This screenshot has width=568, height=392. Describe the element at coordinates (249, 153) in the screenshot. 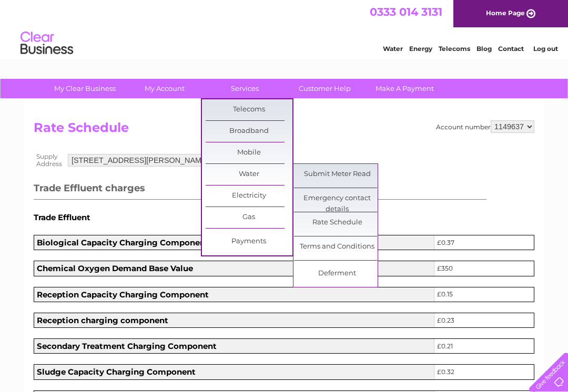

I see `a: Mobile` at that location.